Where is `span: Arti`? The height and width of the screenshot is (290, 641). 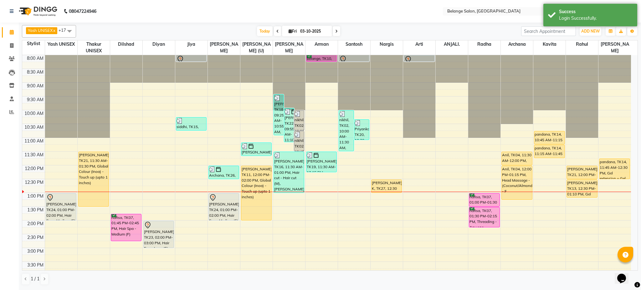
span: Arti is located at coordinates (419, 44).